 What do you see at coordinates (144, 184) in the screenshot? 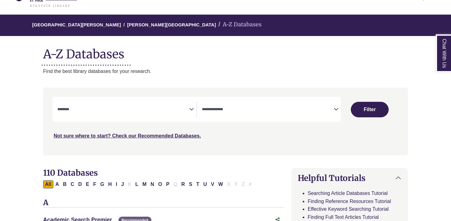
I see `button: Filter Results M` at bounding box center [144, 184].